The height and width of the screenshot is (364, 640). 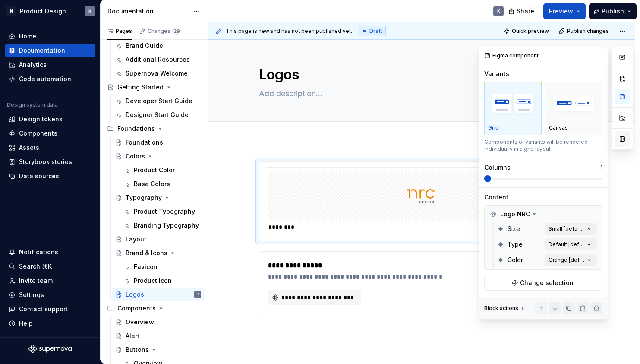 What do you see at coordinates (158, 336) in the screenshot?
I see `a: Alert` at bounding box center [158, 336].